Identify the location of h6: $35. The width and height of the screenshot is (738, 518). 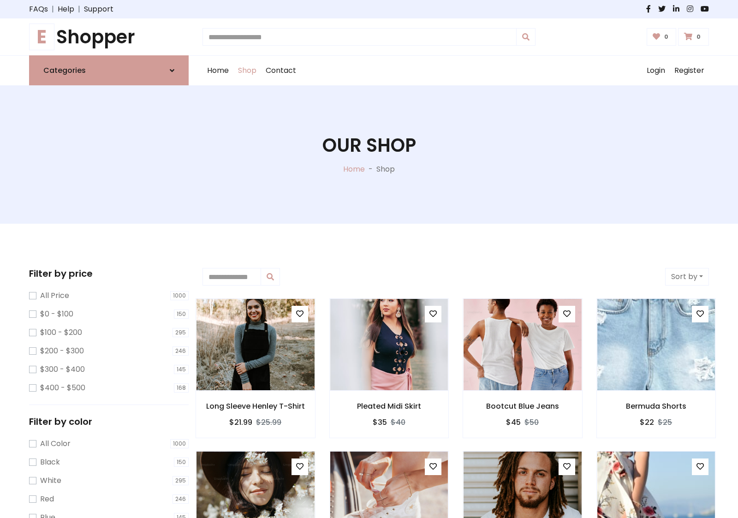
(380, 422).